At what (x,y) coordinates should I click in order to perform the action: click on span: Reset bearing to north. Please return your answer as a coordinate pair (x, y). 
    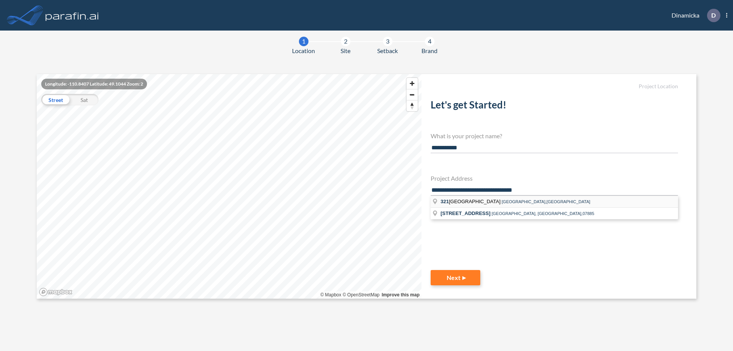
    Looking at the image, I should click on (412, 106).